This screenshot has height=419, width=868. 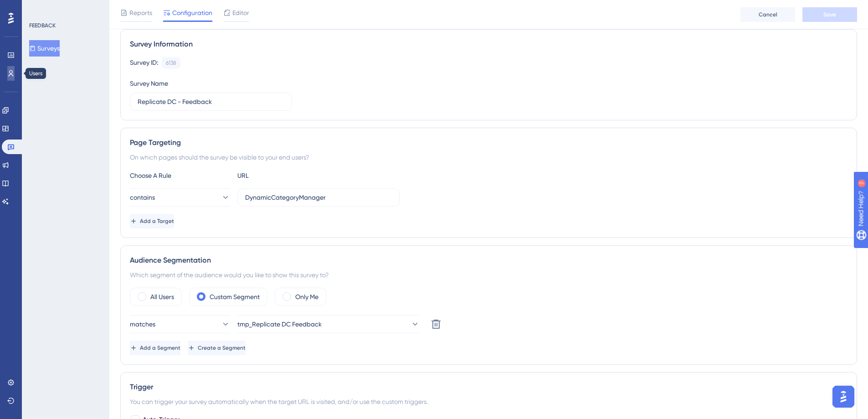 What do you see at coordinates (39, 8) in the screenshot?
I see `span: Need Help?` at bounding box center [39, 8].